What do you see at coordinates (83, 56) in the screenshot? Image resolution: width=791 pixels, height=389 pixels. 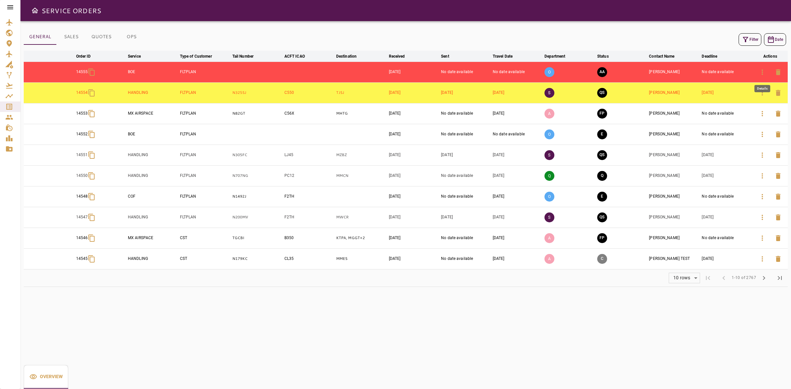 I see `div: Order ID` at bounding box center [83, 56].